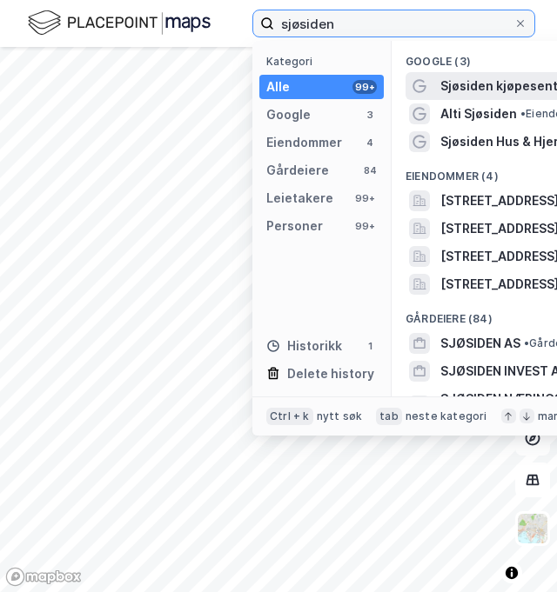  I want to click on div: nytt søk, so click(339, 417).